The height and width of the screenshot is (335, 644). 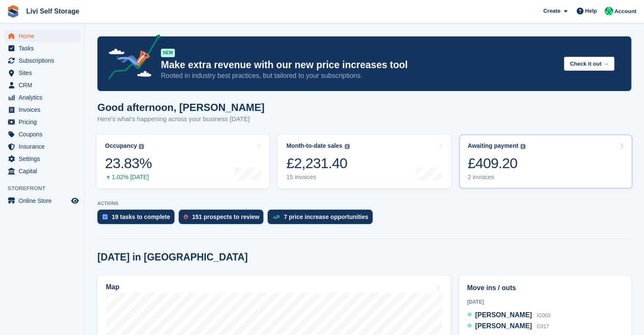 What do you see at coordinates (497, 177) in the screenshot?
I see `div: 2 invoices` at bounding box center [497, 177].